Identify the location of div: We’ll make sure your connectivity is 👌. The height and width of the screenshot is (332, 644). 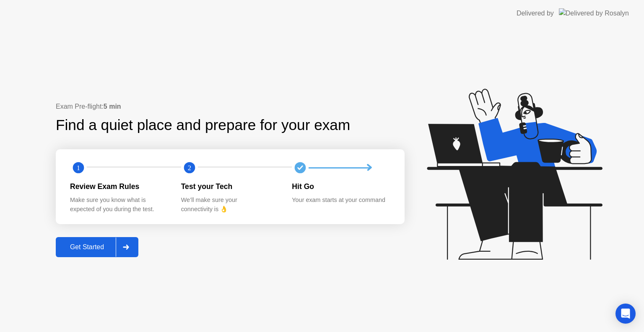
(230, 205).